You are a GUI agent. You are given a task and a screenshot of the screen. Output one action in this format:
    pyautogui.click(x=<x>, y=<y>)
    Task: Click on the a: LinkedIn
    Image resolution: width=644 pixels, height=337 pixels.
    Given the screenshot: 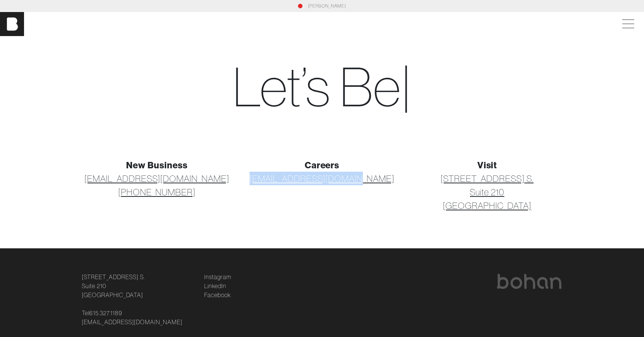 What is the action you would take?
    pyautogui.click(x=215, y=286)
    